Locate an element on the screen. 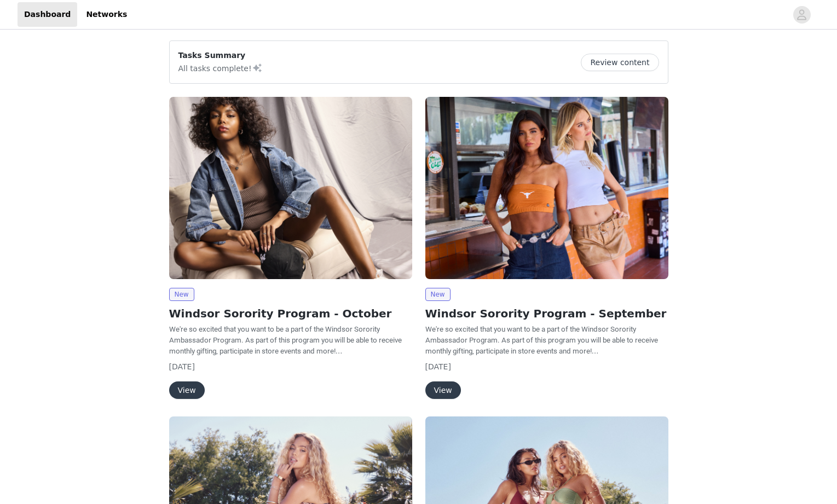  a: Networks is located at coordinates (107, 14).